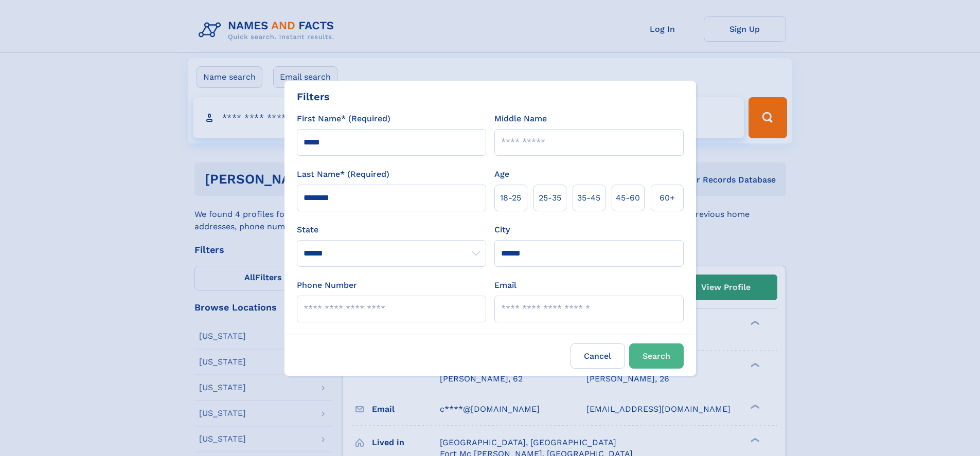 The image size is (980, 456). Describe the element at coordinates (327, 285) in the screenshot. I see `label: Phone Number` at that location.